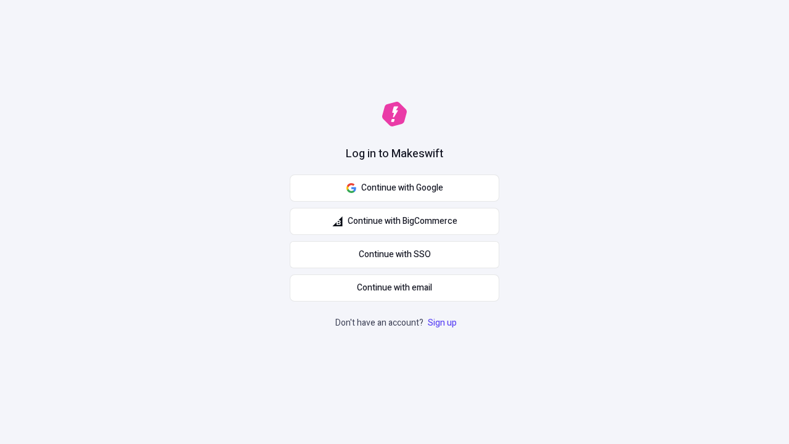 Image resolution: width=789 pixels, height=444 pixels. What do you see at coordinates (402, 188) in the screenshot?
I see `span: Continue with Google` at bounding box center [402, 188].